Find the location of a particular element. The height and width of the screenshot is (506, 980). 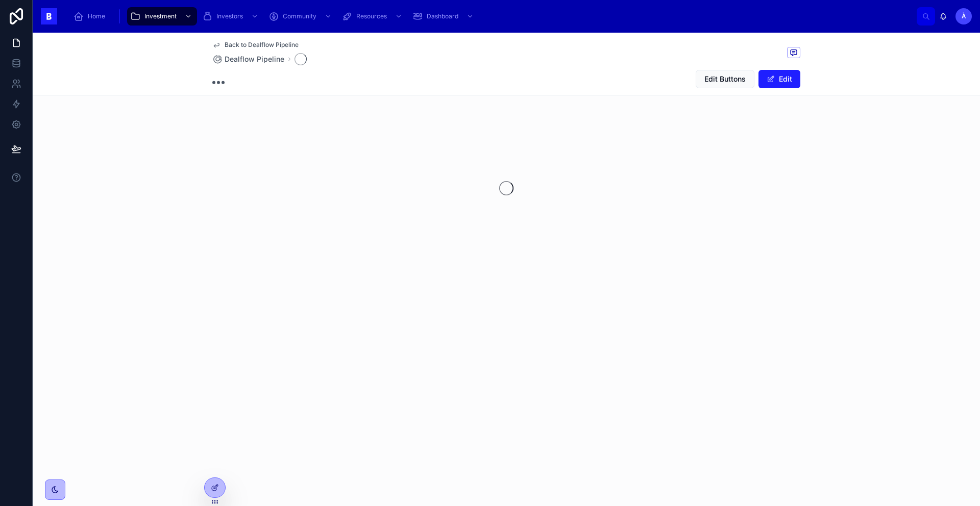

button: Edit is located at coordinates (780, 79).